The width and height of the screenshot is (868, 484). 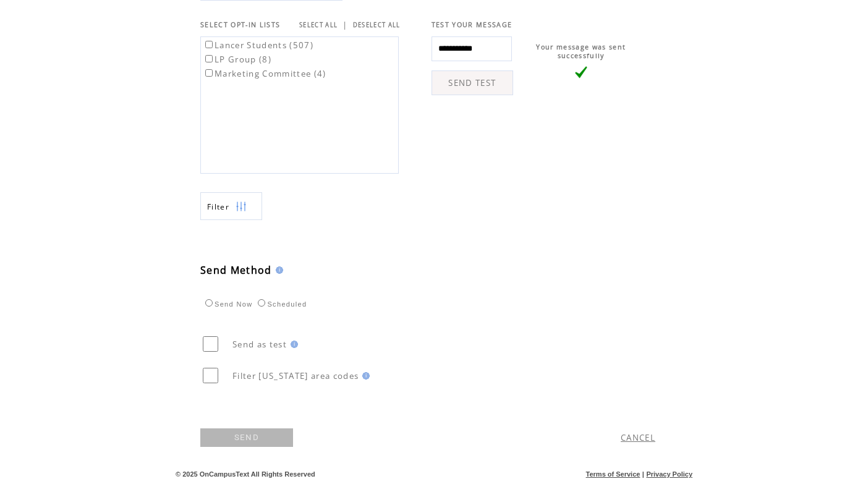 What do you see at coordinates (237, 60) in the screenshot?
I see `label: LP Group (8)` at bounding box center [237, 60].